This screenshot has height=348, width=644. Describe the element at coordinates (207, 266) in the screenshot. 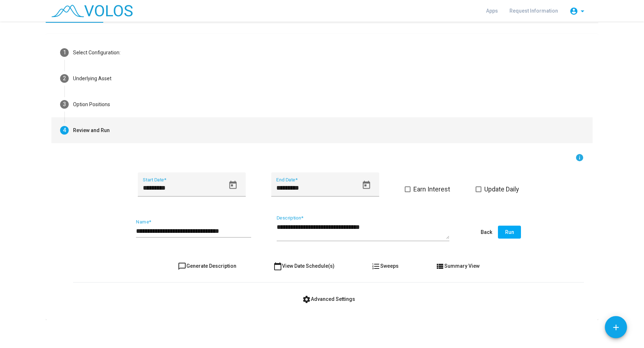

I see `button: Generate Description` at that location.